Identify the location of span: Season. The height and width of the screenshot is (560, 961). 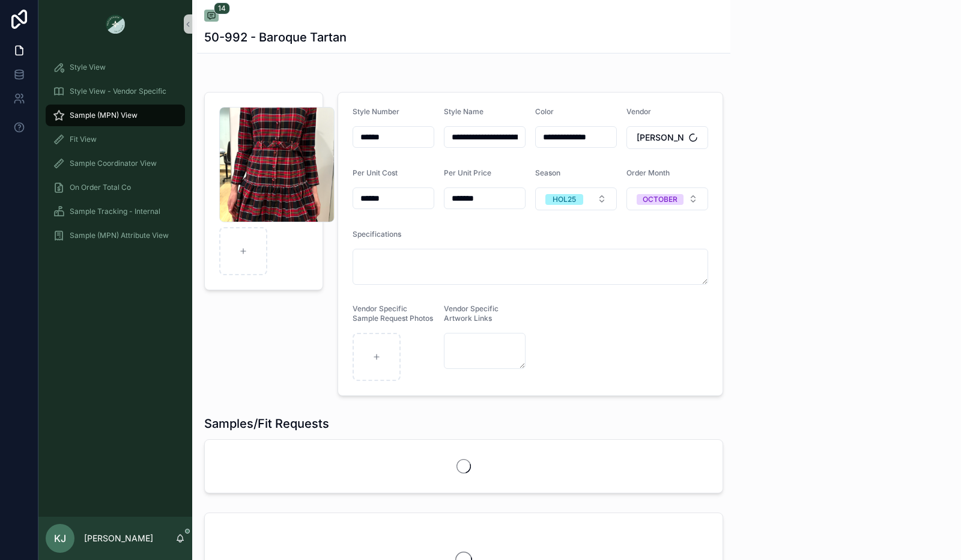
(548, 172).